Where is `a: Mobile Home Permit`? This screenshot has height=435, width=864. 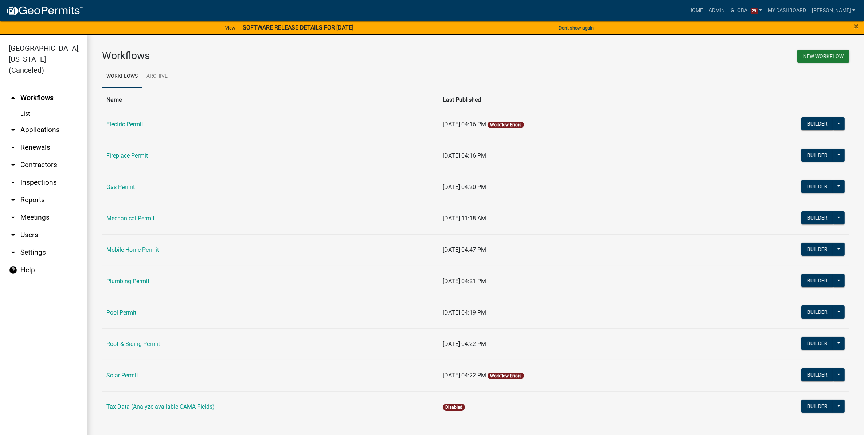
a: Mobile Home Permit is located at coordinates (133, 249).